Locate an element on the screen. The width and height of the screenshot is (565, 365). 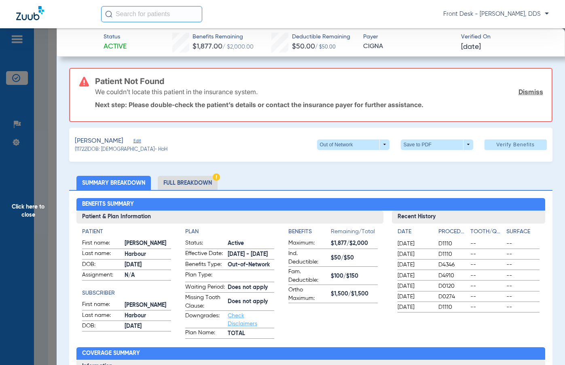
img: error-icon is located at coordinates (84, 82).